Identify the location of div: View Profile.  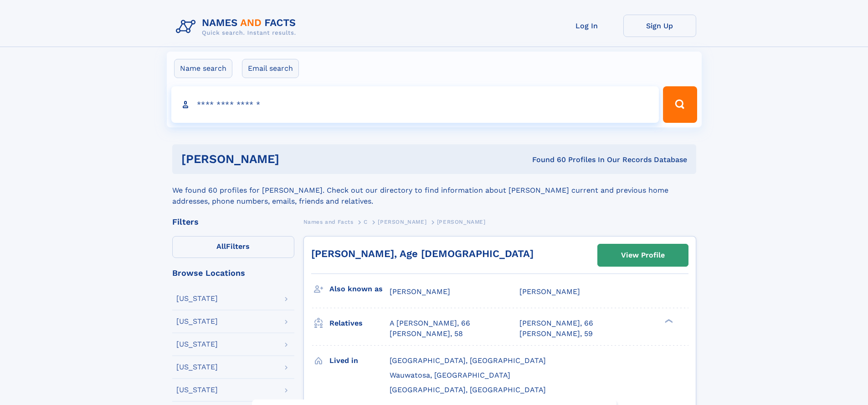
(643, 255).